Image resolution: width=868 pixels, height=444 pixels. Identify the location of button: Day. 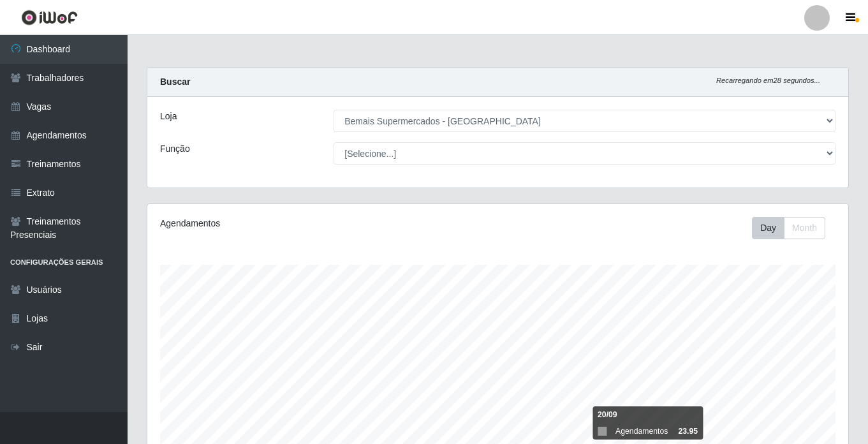
(768, 227).